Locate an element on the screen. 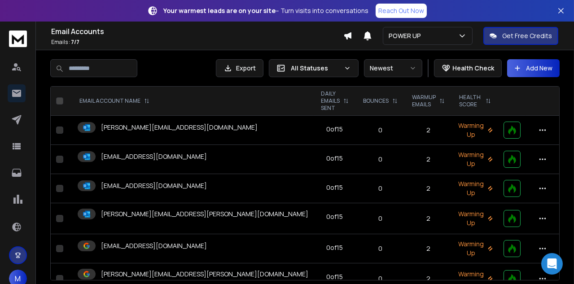  p: HEALTH SCORE is located at coordinates (470, 101).